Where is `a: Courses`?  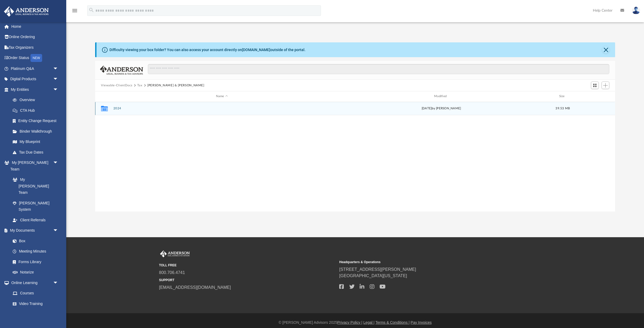
a: Courses is located at coordinates (36, 294).